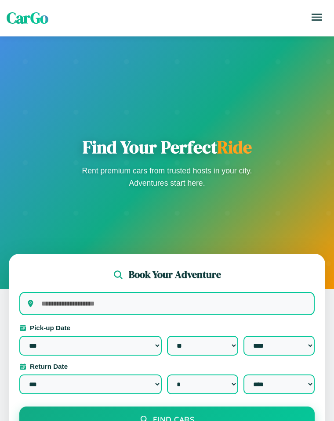 This screenshot has width=334, height=421. Describe the element at coordinates (234, 147) in the screenshot. I see `span: Ride` at that location.